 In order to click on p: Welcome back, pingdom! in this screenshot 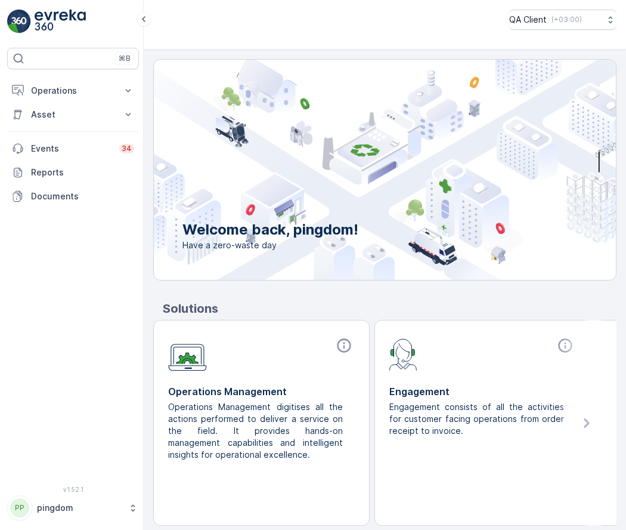, I will do `click(270, 230)`.